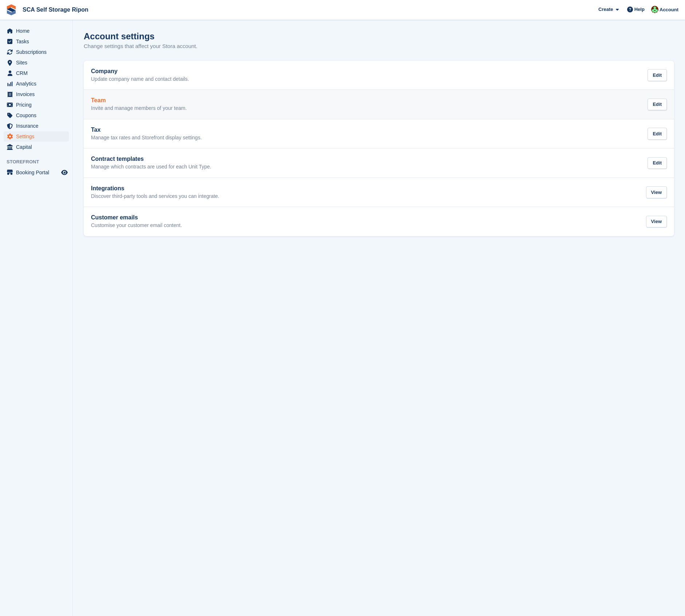  Describe the element at coordinates (38, 31) in the screenshot. I see `span: Home` at that location.